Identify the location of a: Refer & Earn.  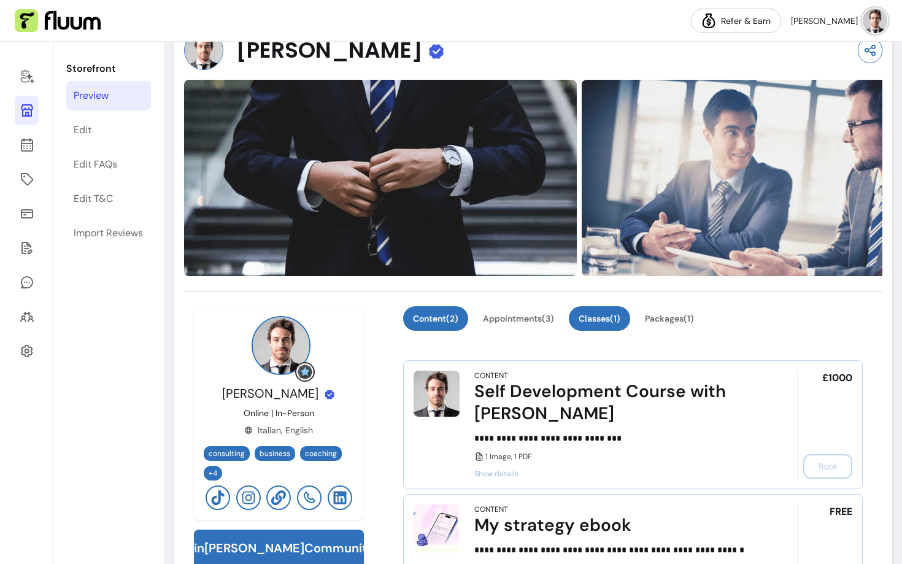
(736, 21).